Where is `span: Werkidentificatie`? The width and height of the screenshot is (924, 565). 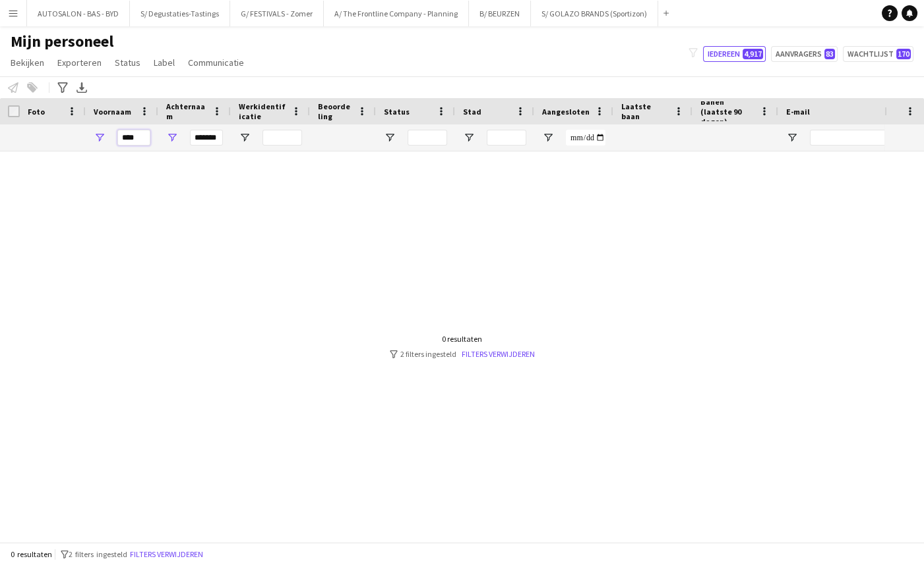 span: Werkidentificatie is located at coordinates (262, 112).